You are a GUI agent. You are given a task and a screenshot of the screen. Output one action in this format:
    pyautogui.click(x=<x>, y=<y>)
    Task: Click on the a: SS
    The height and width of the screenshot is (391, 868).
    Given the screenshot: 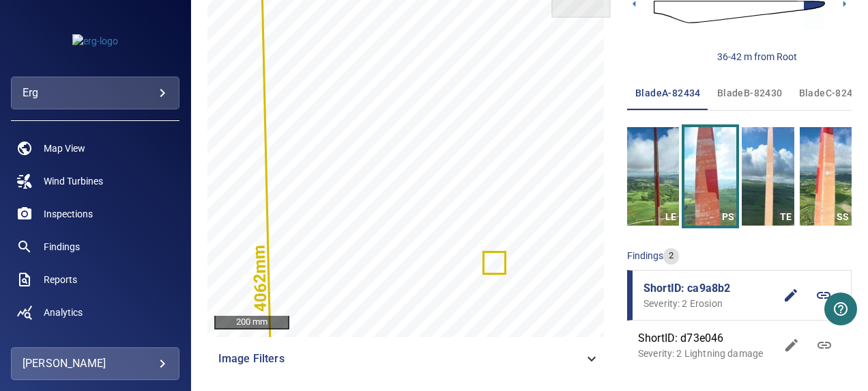 What is the action you would take?
    pyautogui.click(x=826, y=176)
    